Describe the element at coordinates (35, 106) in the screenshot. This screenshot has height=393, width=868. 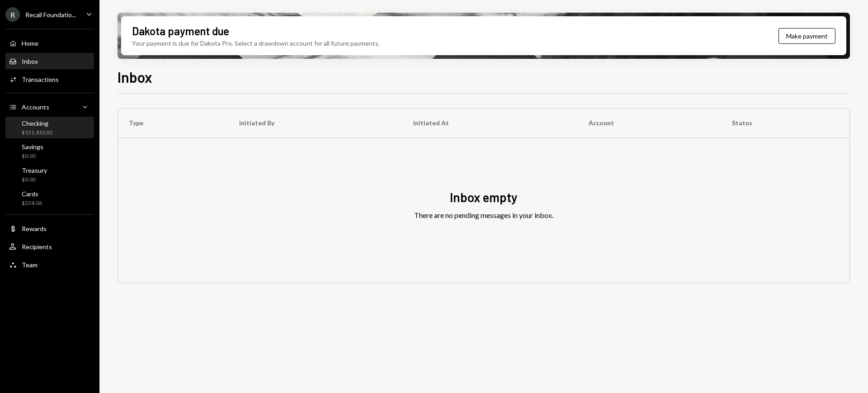
I see `div: Accounts` at that location.